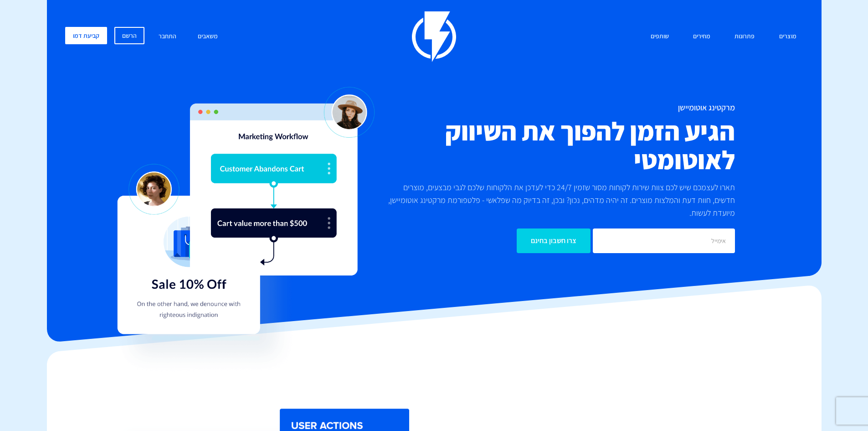  What do you see at coordinates (208, 37) in the screenshot?
I see `a: משאבים` at bounding box center [208, 37].